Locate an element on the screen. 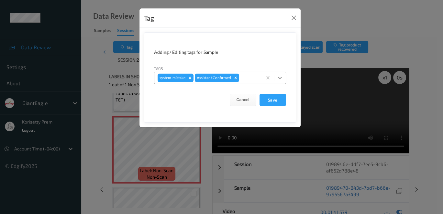 The width and height of the screenshot is (443, 214). div: Assistant Confirmed is located at coordinates (213, 78).